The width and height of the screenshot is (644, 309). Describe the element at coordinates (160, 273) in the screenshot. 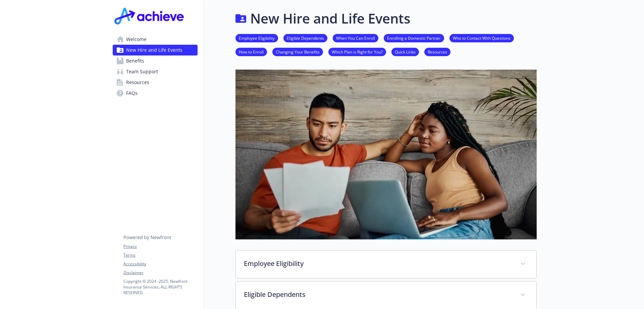

I see `a: Disclaimer` at that location.